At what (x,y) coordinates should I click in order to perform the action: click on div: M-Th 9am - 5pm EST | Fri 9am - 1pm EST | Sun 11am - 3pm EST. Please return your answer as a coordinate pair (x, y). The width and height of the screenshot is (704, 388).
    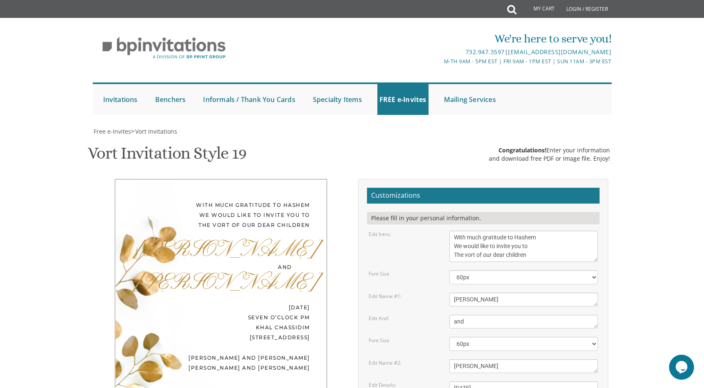
    Looking at the image, I should click on (438, 61).